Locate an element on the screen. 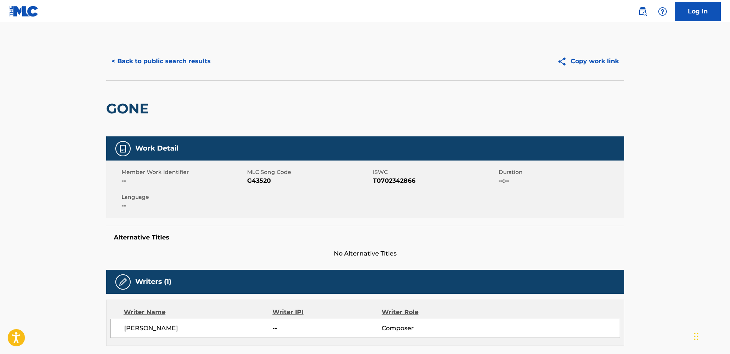 This screenshot has width=730, height=354. button: < Back to public search results is located at coordinates (161, 61).